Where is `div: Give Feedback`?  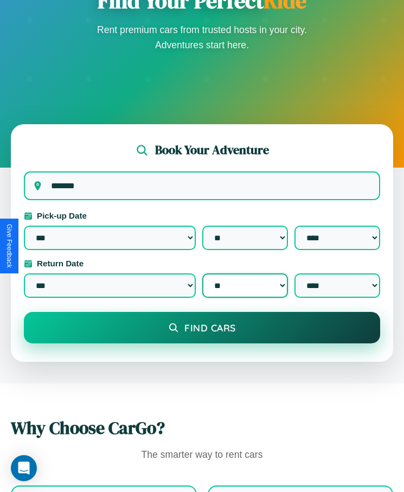 div: Give Feedback is located at coordinates (9, 246).